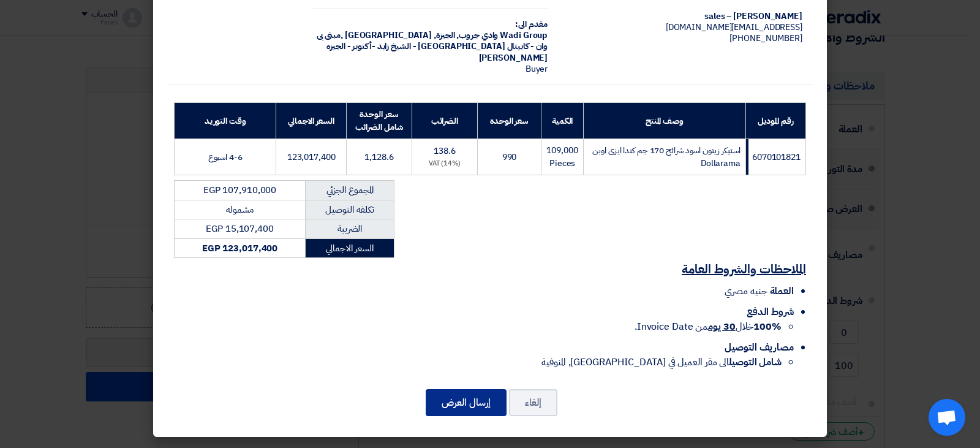 Image resolution: width=980 pixels, height=448 pixels. Describe the element at coordinates (665, 157) in the screenshot. I see `span: استيكر زيتون اسود شرائح 170 جم كندا ايزى اوبن Dollarama` at that location.